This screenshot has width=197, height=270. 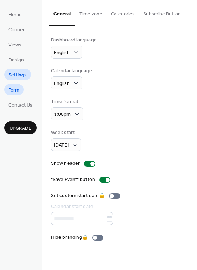 What do you see at coordinates (14, 90) in the screenshot?
I see `span: Form` at bounding box center [14, 90].